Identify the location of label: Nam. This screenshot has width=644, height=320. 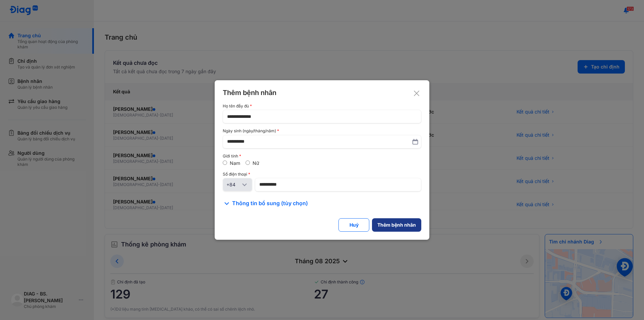
(234, 163).